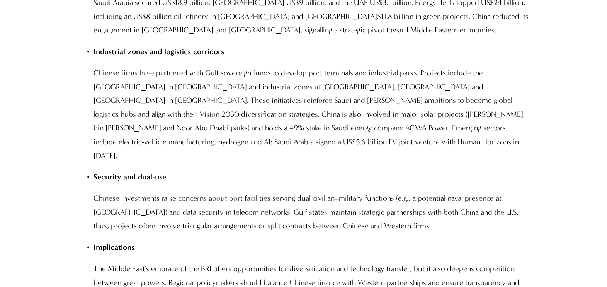 The width and height of the screenshot is (607, 287). What do you see at coordinates (159, 51) in the screenshot?
I see `strong: Industrial zones and logistics corridors` at bounding box center [159, 51].